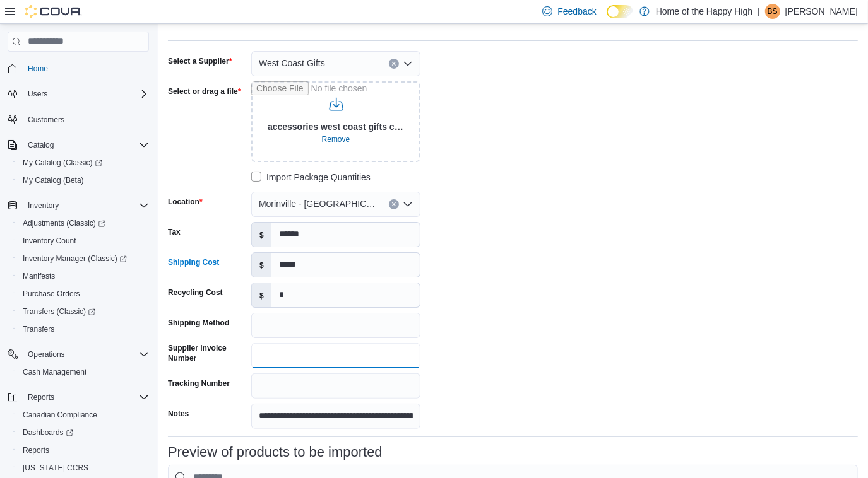 The image size is (868, 478). What do you see at coordinates (195, 293) in the screenshot?
I see `label: Recycling Cost` at bounding box center [195, 293].